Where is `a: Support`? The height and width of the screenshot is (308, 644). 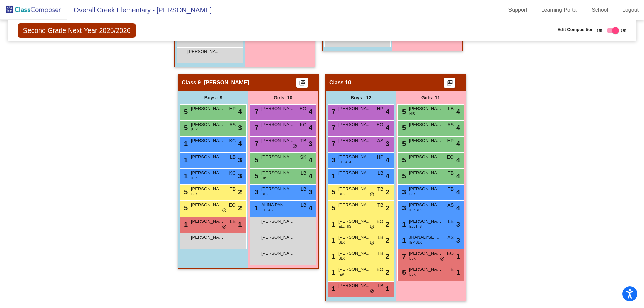
a: Support is located at coordinates (518, 10).